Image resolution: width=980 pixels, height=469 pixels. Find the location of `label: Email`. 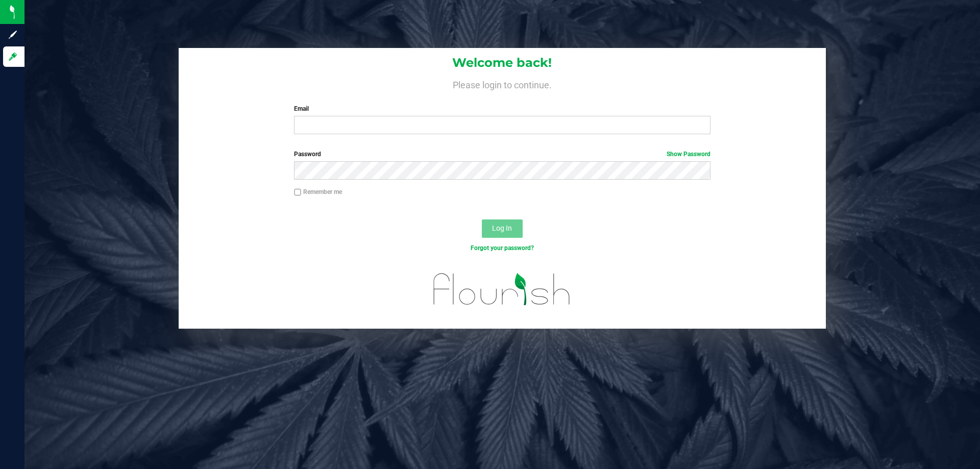

label: Email is located at coordinates (502, 109).